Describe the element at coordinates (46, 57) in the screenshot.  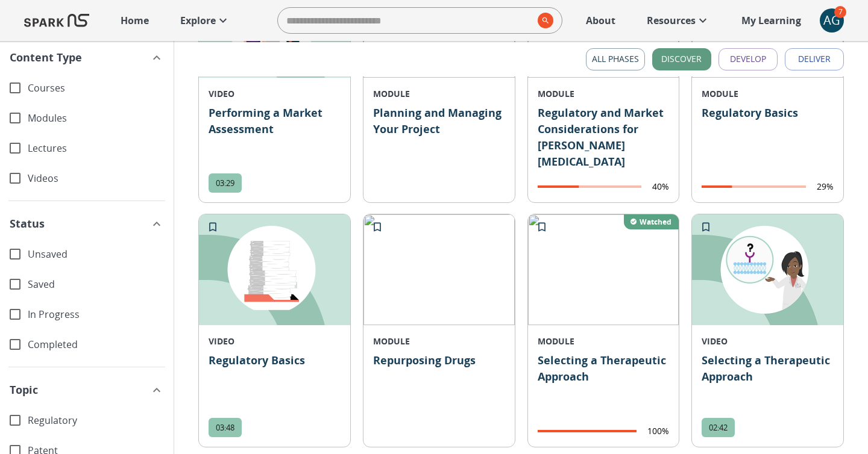
I see `span: Content Type` at that location.